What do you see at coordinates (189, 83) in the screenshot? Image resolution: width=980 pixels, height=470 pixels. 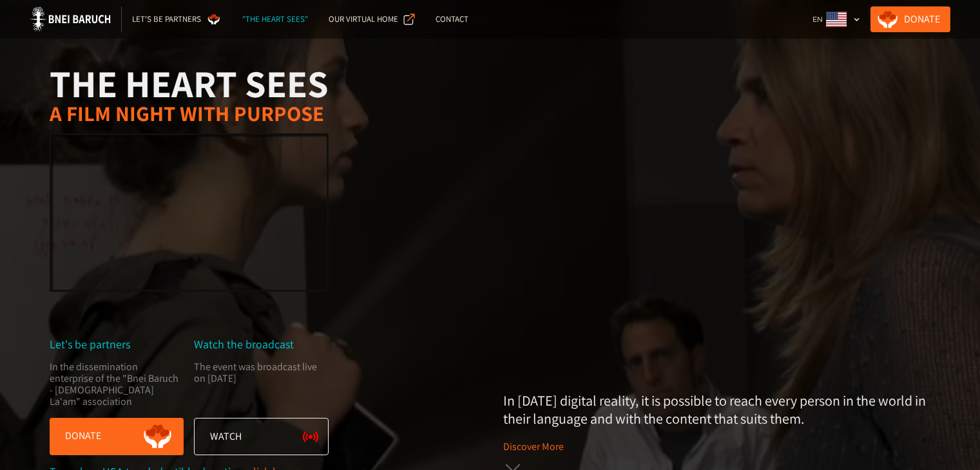 I see `h1: THE HEART SEES` at bounding box center [189, 83].